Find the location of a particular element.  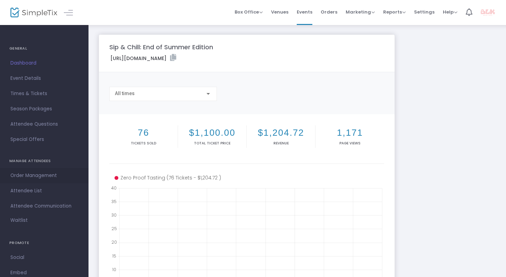

span: Order Management is located at coordinates (44, 176).